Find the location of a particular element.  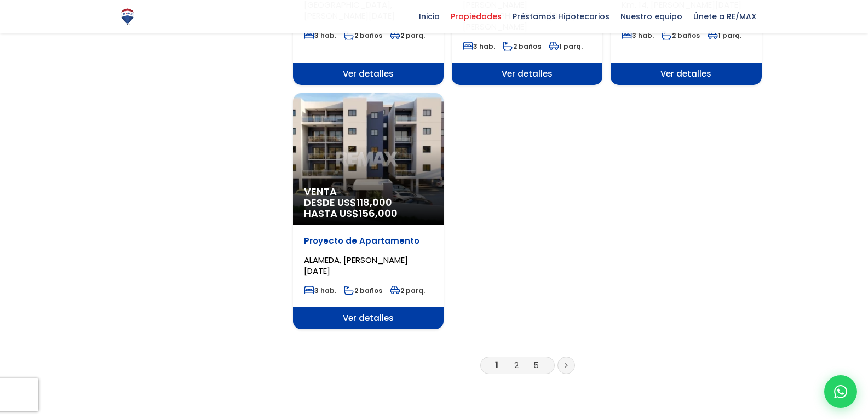

span: Venta is located at coordinates (368, 192).